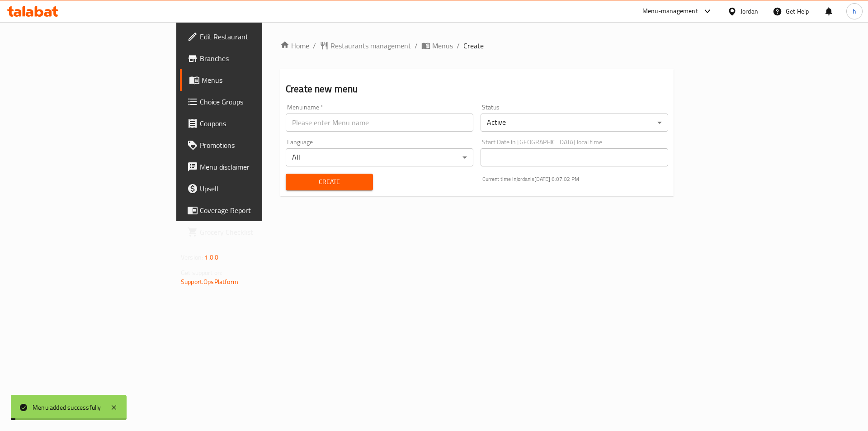 This screenshot has width=868, height=431. I want to click on div: Active, so click(574, 123).